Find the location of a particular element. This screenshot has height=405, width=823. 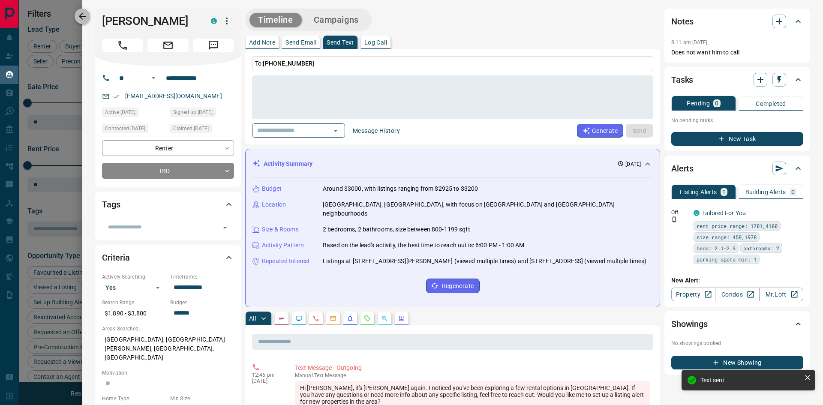

p: Activity Pattern is located at coordinates (283, 245).